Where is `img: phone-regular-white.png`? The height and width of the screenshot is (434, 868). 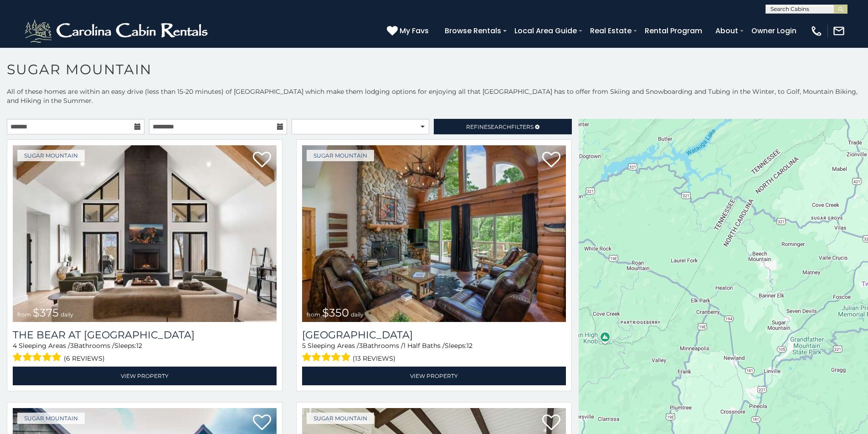
img: phone-regular-white.png is located at coordinates (817, 31).